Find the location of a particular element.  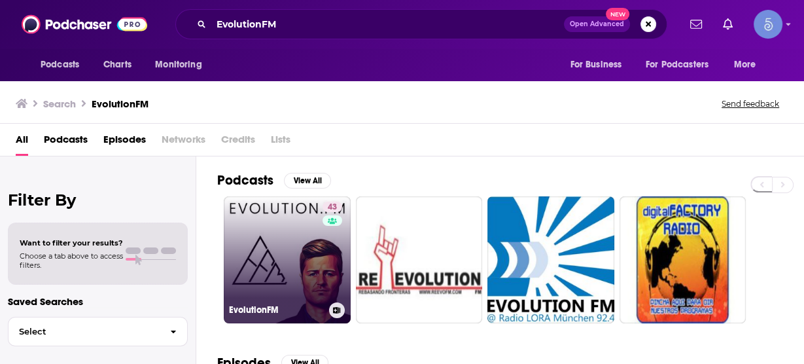

h2: Filter By is located at coordinates (97, 199).